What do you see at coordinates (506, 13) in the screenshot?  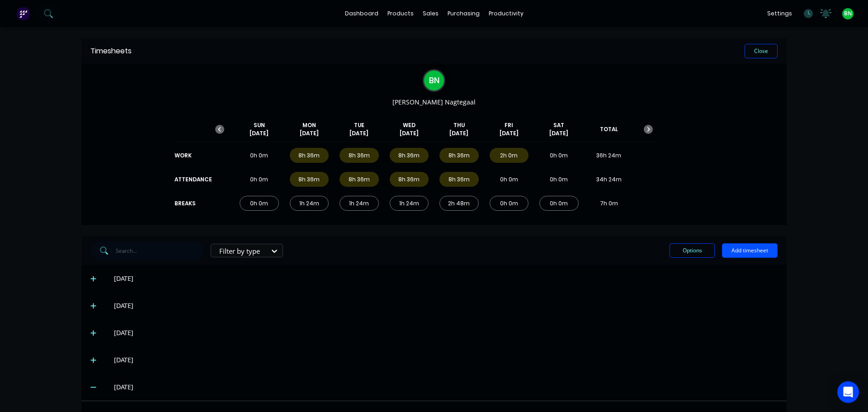 I see `div: productivity` at bounding box center [506, 13].